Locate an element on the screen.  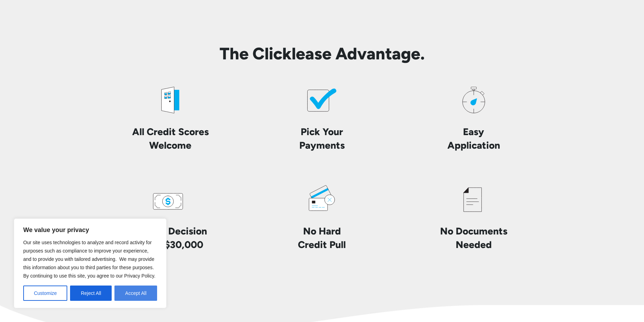
h4: No Documents Needed is located at coordinates (474, 237).